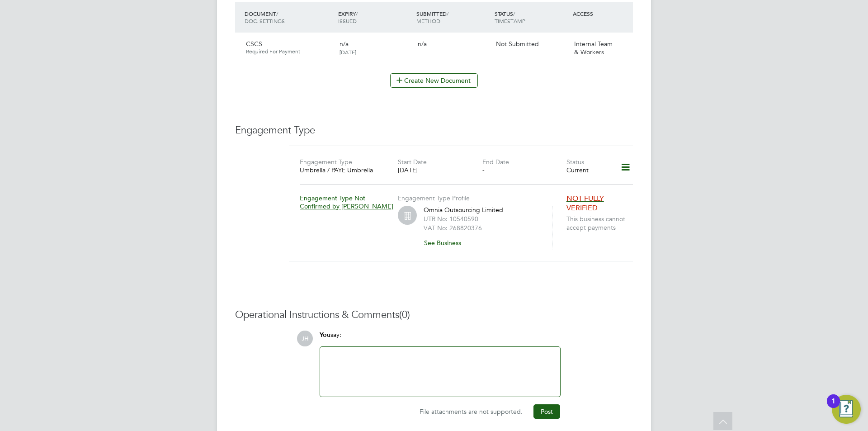 Image resolution: width=868 pixels, height=431 pixels. What do you see at coordinates (433, 198) in the screenshot?
I see `label: Engagement Type Profile` at bounding box center [433, 198].